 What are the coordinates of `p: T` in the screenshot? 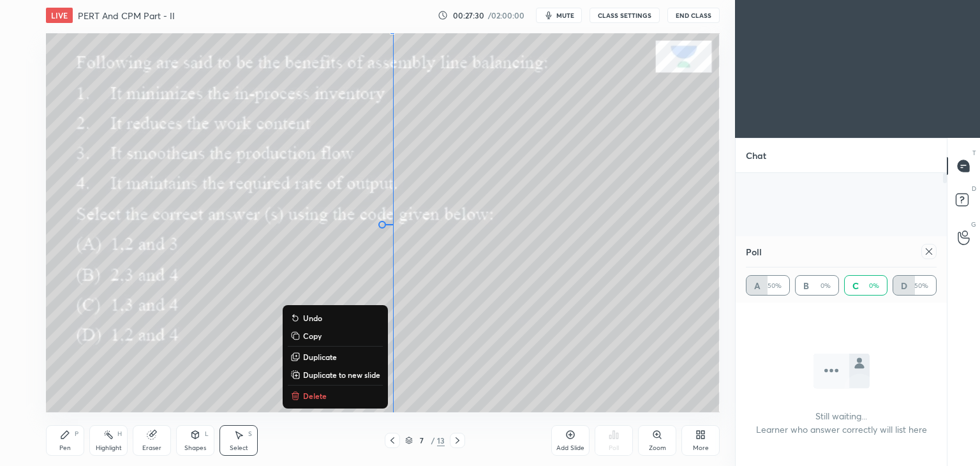 It's located at (974, 153).